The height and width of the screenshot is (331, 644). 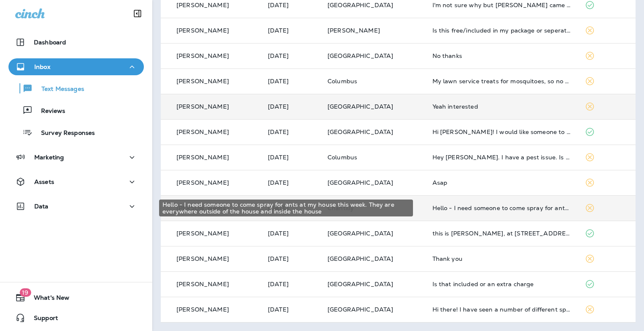 I want to click on div: My lawn service treats for mosquitoes, so no thank you., so click(x=502, y=81).